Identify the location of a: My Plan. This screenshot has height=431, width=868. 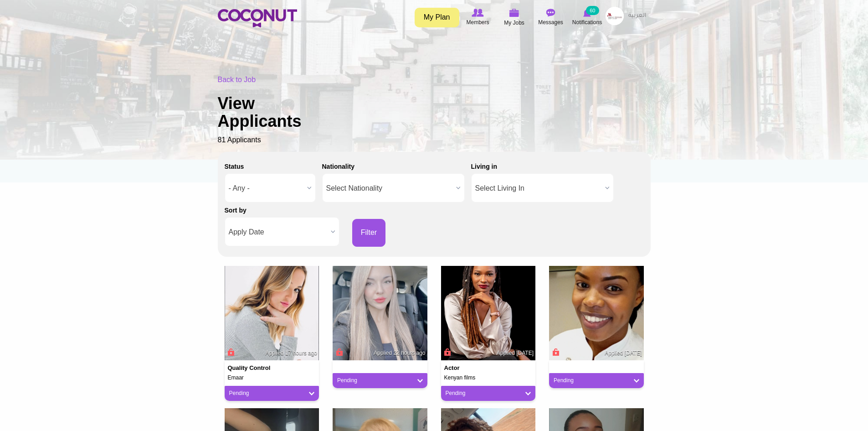
(437, 17).